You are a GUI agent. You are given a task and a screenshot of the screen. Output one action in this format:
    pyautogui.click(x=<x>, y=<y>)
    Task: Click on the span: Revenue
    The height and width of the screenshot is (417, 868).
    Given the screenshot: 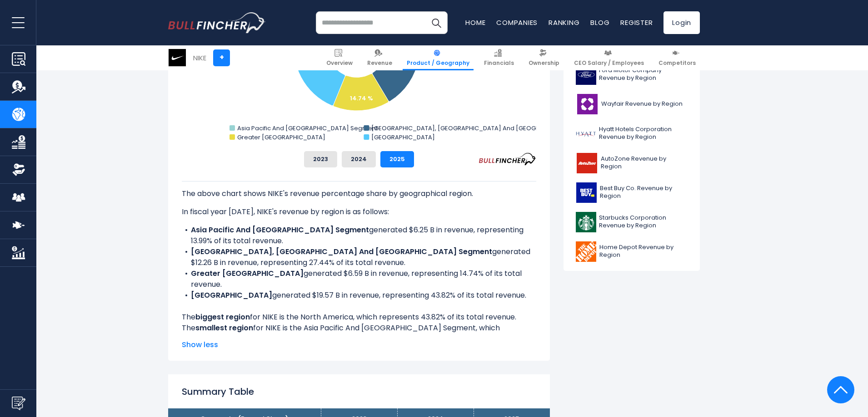 What is the action you would take?
    pyautogui.click(x=380, y=63)
    